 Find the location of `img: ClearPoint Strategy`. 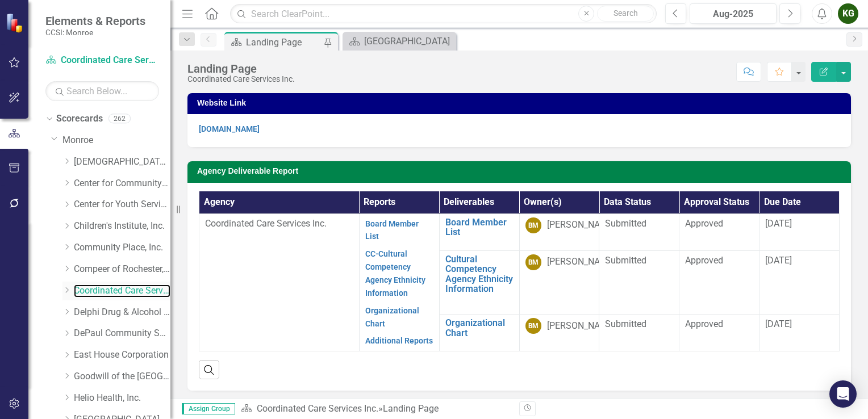

img: ClearPoint Strategy is located at coordinates (15, 22).